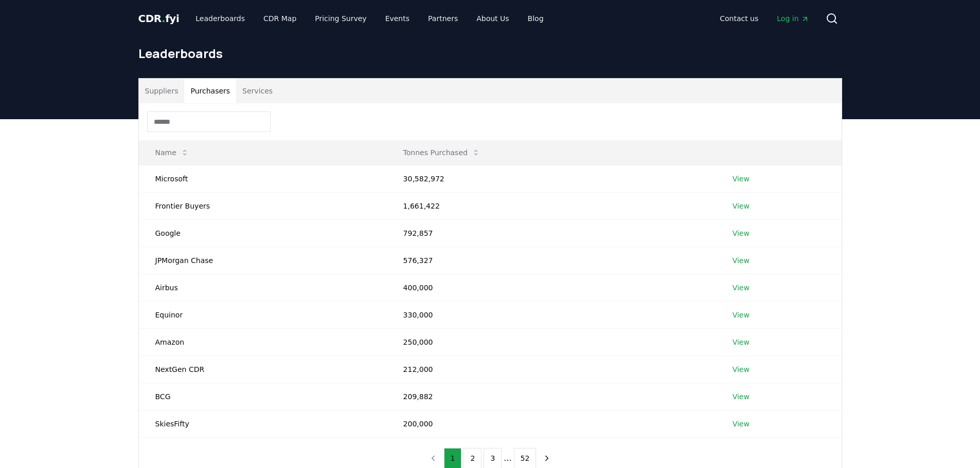  I want to click on td: Google, so click(263, 233).